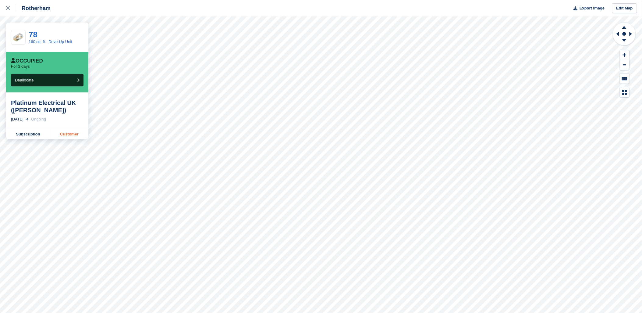  I want to click on button: Zoom In, so click(625, 55).